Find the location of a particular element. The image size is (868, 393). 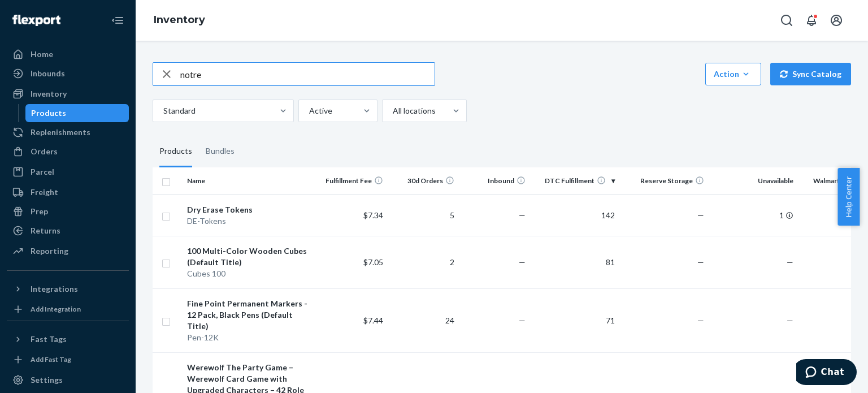

div: Home is located at coordinates (42, 54).